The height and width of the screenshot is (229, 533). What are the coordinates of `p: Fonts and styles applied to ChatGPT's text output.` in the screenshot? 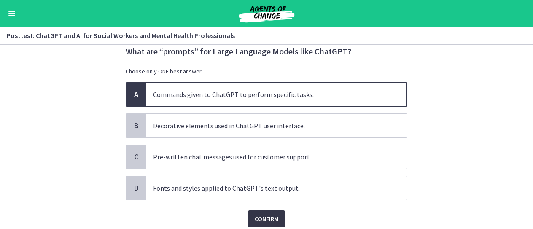 It's located at (268, 188).